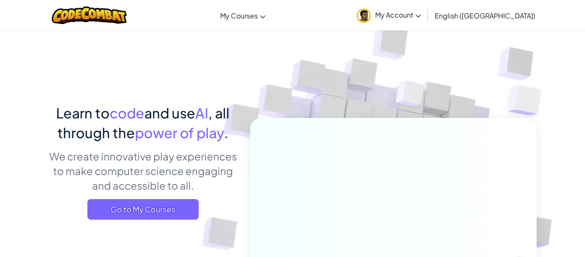 This screenshot has width=585, height=257. I want to click on span: Go to My Courses, so click(143, 209).